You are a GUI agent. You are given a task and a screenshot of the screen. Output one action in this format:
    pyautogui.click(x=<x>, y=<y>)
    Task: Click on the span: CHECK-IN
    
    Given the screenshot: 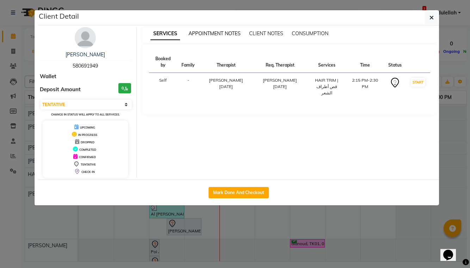 What is the action you would take?
    pyautogui.click(x=88, y=172)
    